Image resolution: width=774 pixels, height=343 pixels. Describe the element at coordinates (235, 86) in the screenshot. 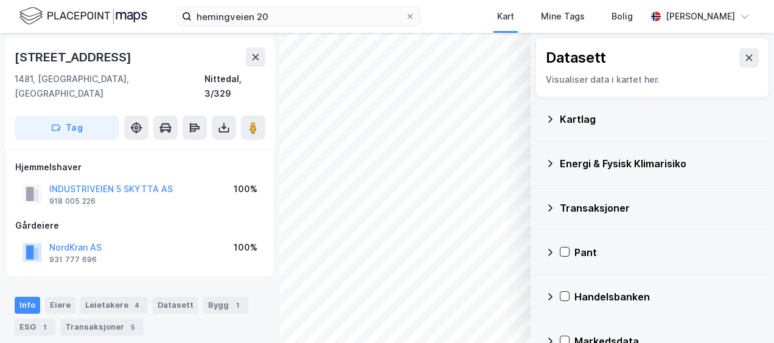

I see `div: Nittedal, 3/329` at that location.